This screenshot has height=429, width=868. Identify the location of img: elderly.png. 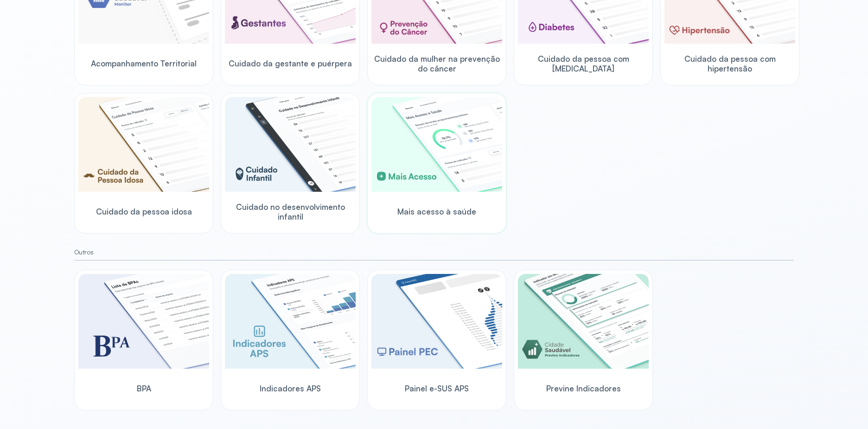
(144, 145).